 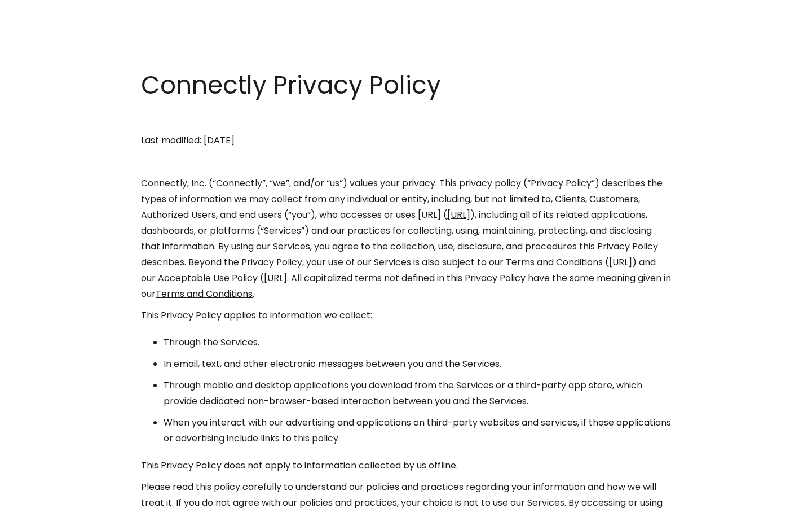 I want to click on aside: Language selected: English, so click(x=39, y=495).